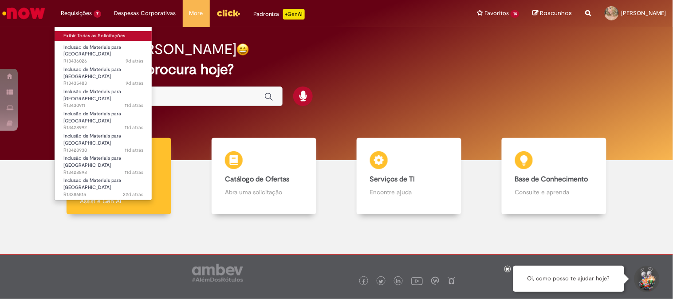 The width and height of the screenshot is (673, 299). I want to click on span: R13436026, so click(103, 61).